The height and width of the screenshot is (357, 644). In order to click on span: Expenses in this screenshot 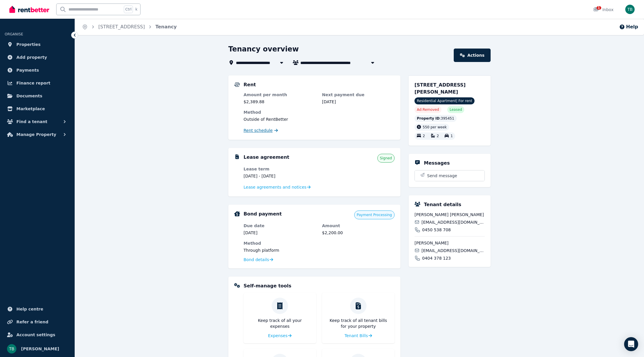, I will do `click(278, 335)`.